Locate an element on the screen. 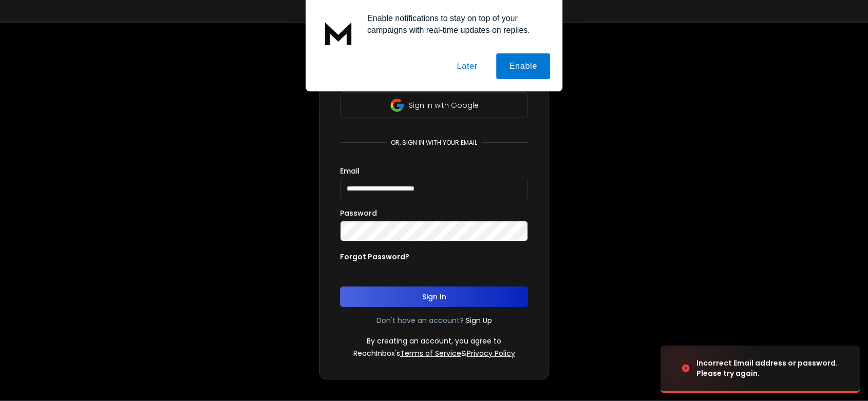 This screenshot has width=868, height=401. div: Incorrect Email address or password. Please try again. is located at coordinates (772, 368).